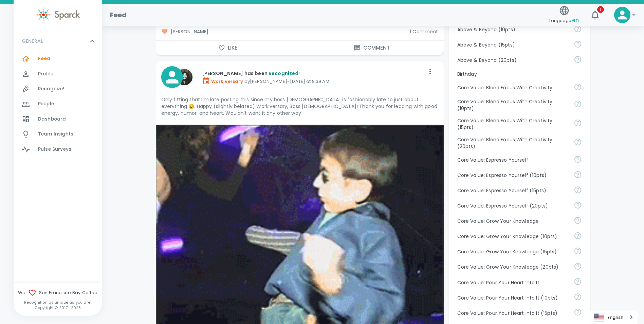 The height and width of the screenshot is (324, 644). What do you see at coordinates (184, 77) in the screenshot?
I see `img: Picture of Angel Coloyan` at bounding box center [184, 77].